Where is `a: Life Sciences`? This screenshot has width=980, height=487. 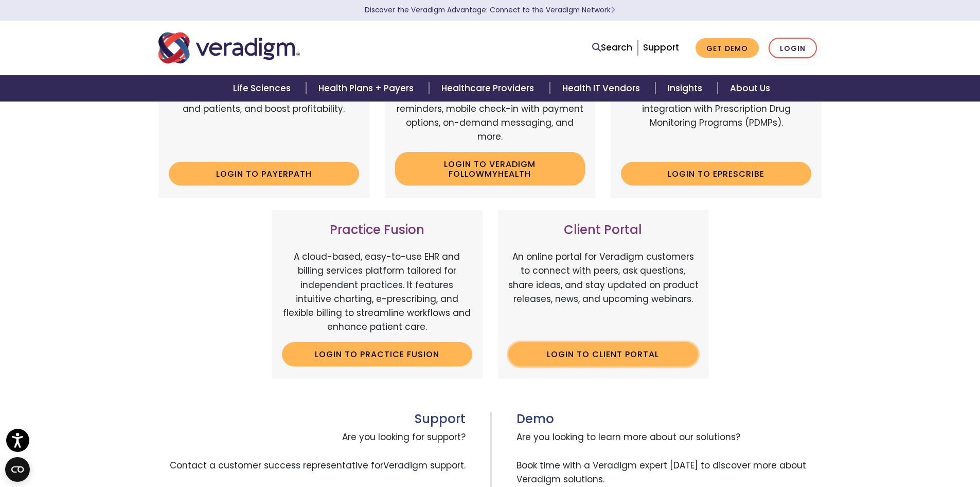 a: Life Sciences is located at coordinates (263, 88).